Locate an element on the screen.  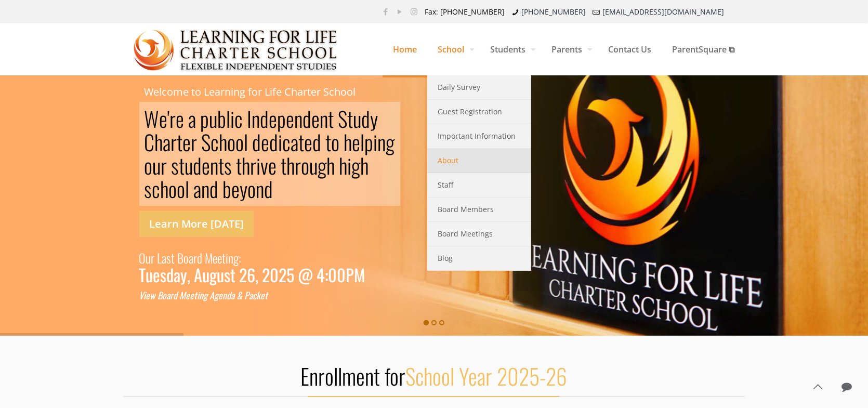
a: Parents is located at coordinates (569, 49).